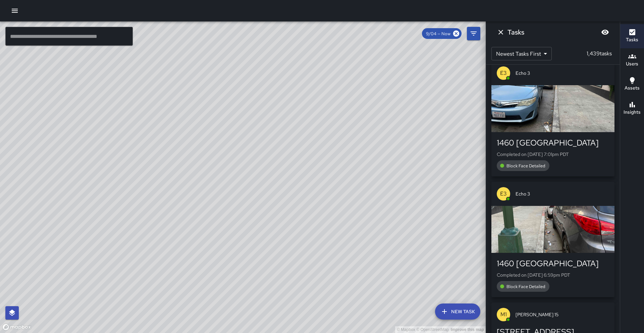  Describe the element at coordinates (442, 34) in the screenshot. I see `div: 9/04 — Now` at that location.